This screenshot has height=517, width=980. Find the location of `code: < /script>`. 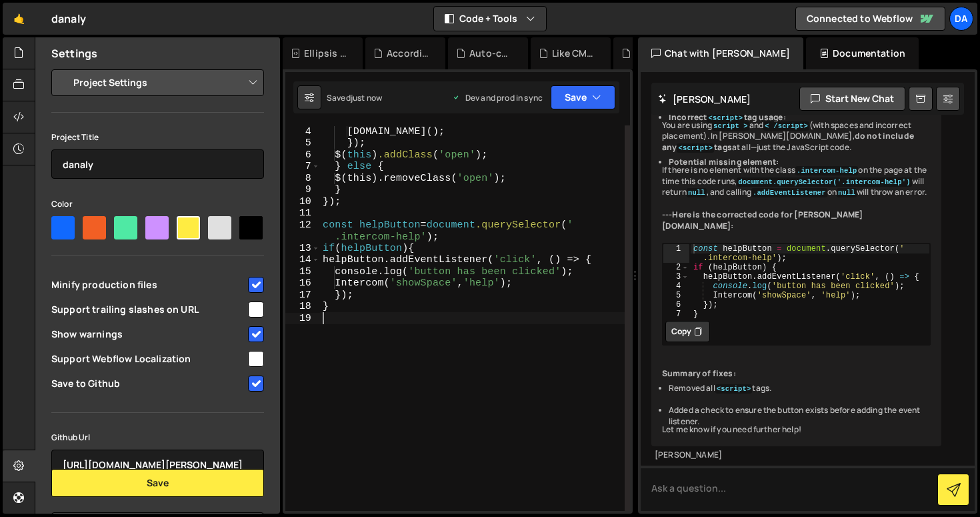

code: < /script> is located at coordinates (786, 126).